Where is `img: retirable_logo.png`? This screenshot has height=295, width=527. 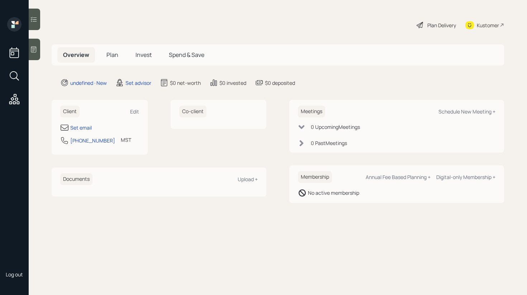 img: retirable_logo.png is located at coordinates (14, 255).